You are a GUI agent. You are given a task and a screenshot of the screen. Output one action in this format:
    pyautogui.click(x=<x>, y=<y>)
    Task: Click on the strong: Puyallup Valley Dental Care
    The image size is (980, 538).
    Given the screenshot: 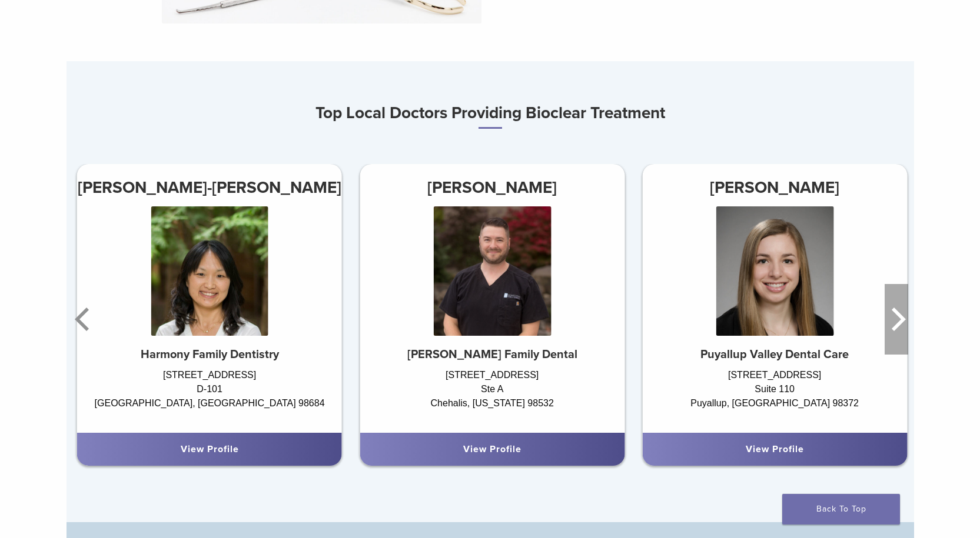 What is the action you would take?
    pyautogui.click(x=774, y=355)
    